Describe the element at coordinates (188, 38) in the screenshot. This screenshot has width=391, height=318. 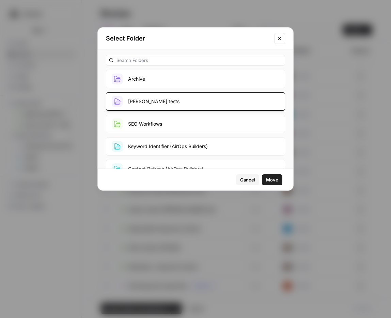
I see `h2: Select Folder` at that location.